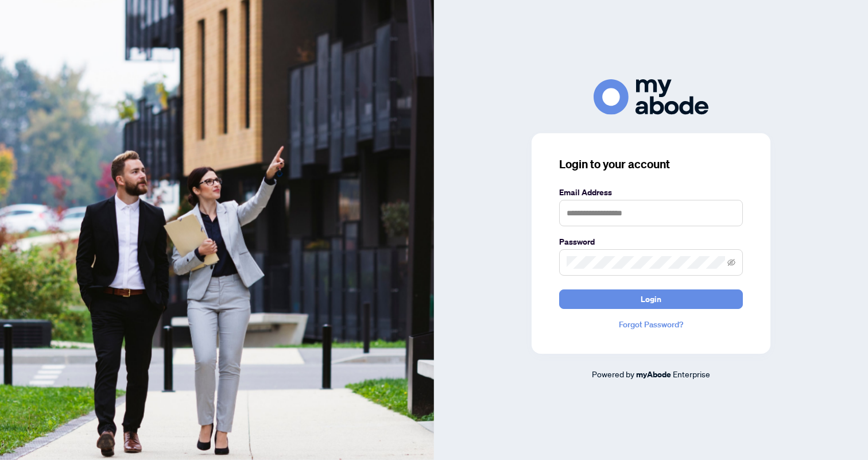  I want to click on button: Login, so click(651, 299).